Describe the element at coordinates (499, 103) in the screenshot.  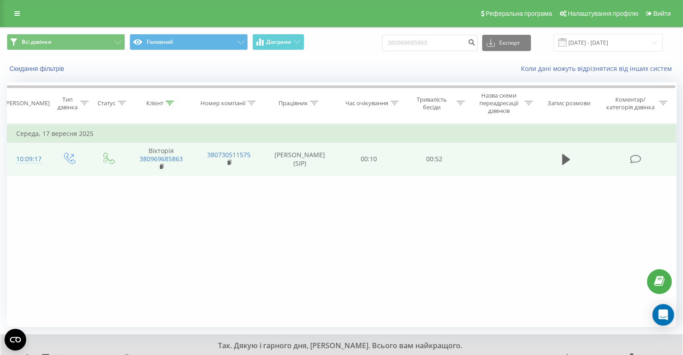
I see `div: Назва схеми переадресації дзвінків` at that location.